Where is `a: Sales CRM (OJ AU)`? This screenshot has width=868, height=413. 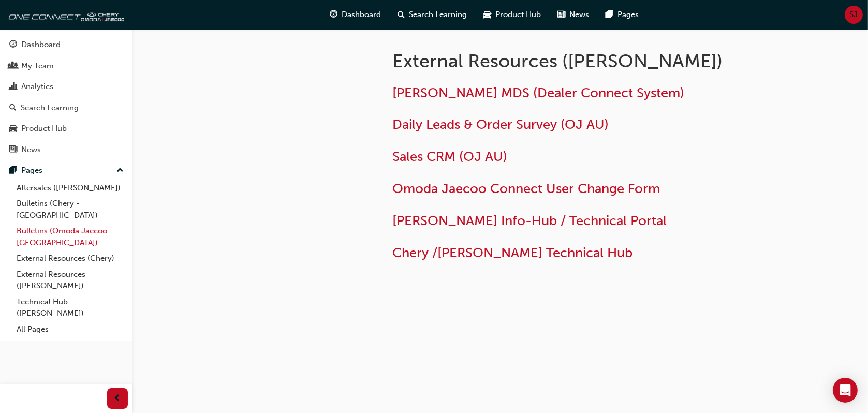
a: Sales CRM (OJ AU) is located at coordinates (450, 156).